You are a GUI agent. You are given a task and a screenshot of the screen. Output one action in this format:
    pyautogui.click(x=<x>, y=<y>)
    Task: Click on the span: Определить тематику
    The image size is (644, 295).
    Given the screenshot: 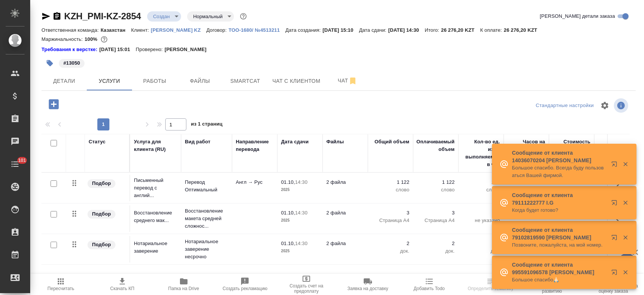 What is the action you would take?
    pyautogui.click(x=491, y=288)
    